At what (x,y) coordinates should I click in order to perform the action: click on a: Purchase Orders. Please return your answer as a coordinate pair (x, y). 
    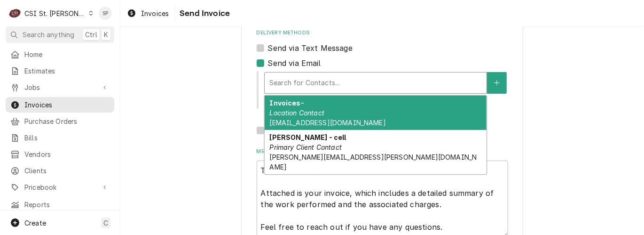
    Looking at the image, I should click on (59, 121).